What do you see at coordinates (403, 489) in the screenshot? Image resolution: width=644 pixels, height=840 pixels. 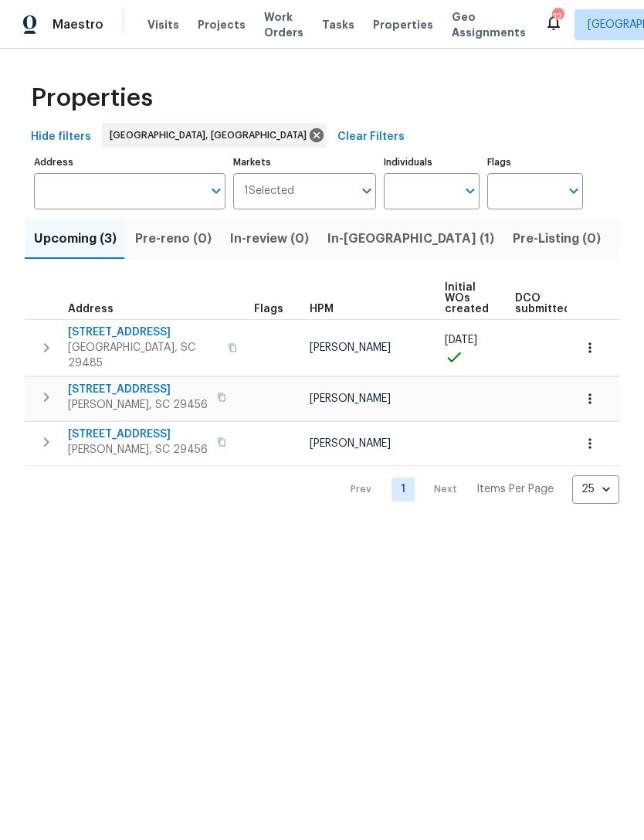 I see `a: Goto page 1` at bounding box center [403, 489].